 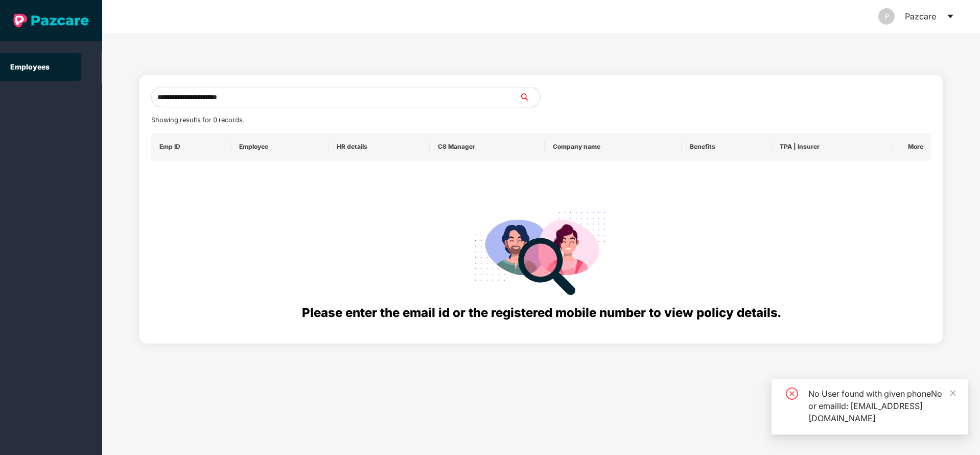 I want to click on button: search, so click(x=530, y=97).